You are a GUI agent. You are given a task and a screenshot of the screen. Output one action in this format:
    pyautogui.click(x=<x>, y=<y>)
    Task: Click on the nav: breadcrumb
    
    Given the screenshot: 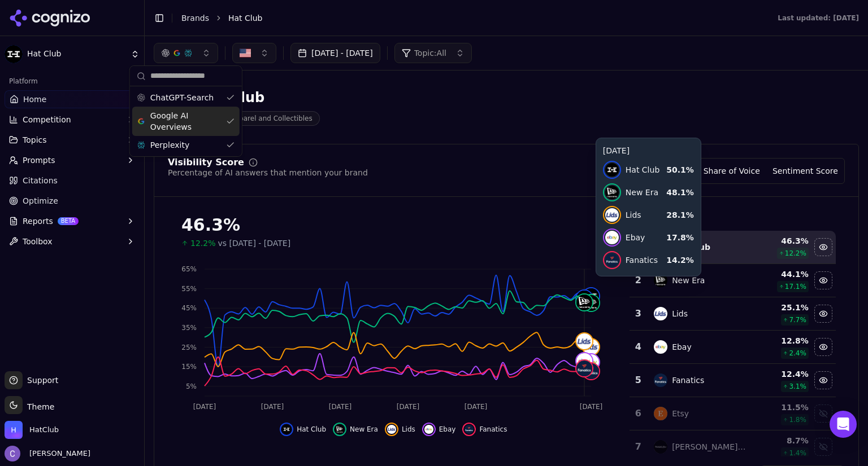 What is the action you would take?
    pyautogui.click(x=467, y=18)
    